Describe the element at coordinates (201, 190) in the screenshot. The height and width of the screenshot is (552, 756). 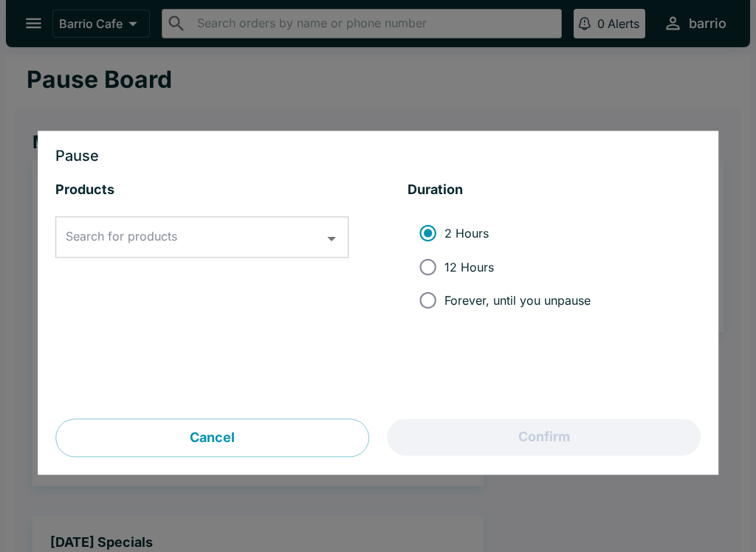
I see `h5: Products` at that location.